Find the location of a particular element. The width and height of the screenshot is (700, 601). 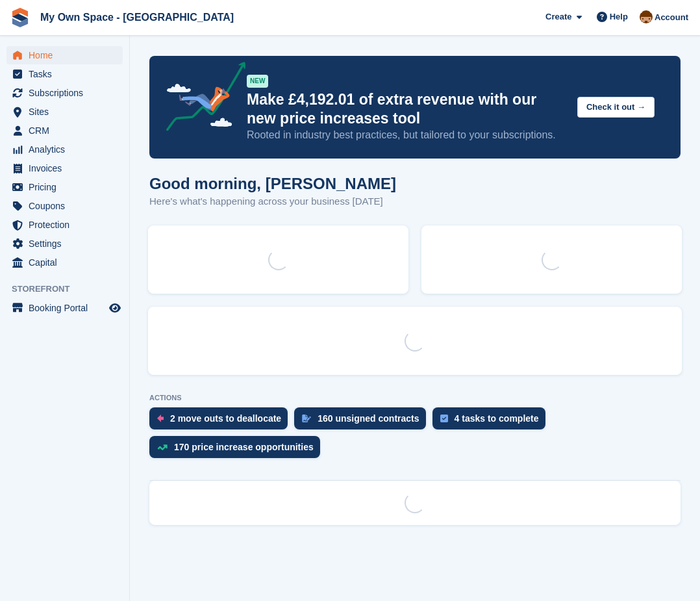

span: CRM is located at coordinates (68, 131).